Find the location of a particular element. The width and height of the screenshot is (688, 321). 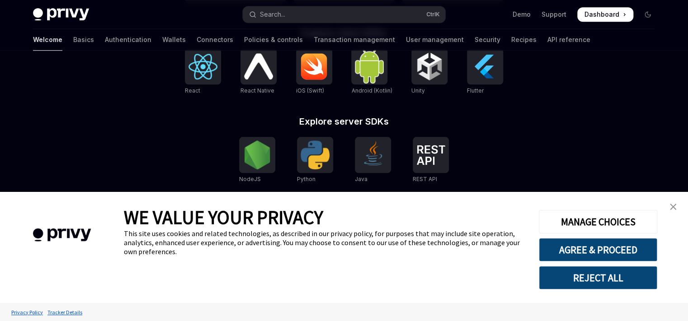

a: Wallets is located at coordinates (174, 40).